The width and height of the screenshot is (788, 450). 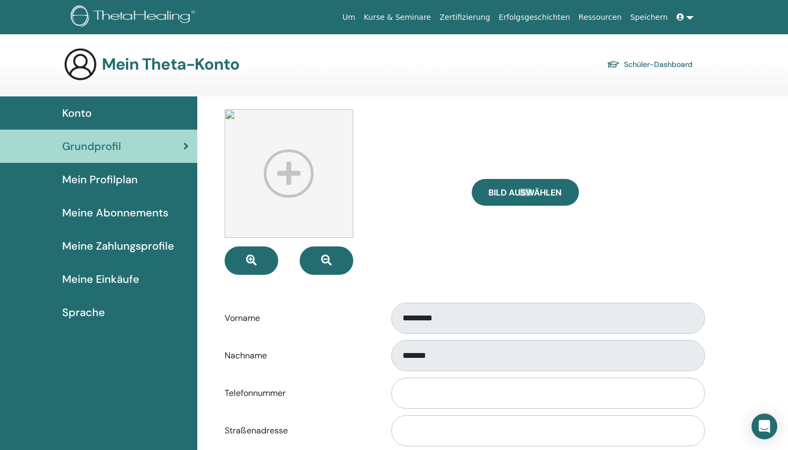 I want to click on span: Mein Profilplan, so click(x=100, y=180).